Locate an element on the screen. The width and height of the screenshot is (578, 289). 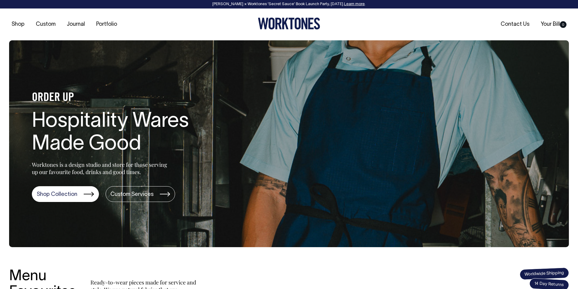
a: Contact Us is located at coordinates (515, 24).